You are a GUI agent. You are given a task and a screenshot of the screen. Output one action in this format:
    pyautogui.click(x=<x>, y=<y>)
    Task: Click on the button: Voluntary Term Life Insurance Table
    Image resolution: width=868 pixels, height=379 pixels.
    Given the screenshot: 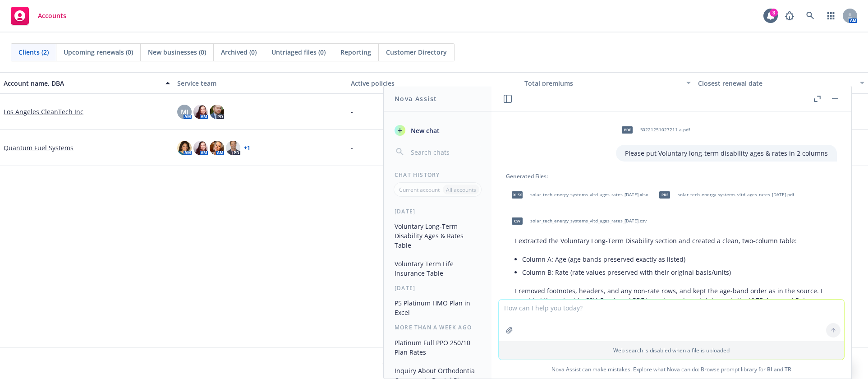 What is the action you would take?
    pyautogui.click(x=437, y=268)
    